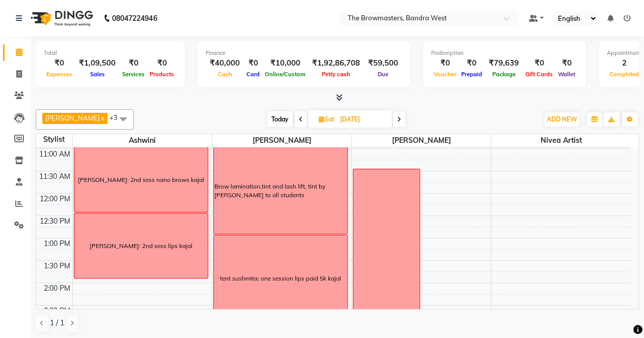  Describe the element at coordinates (60, 18) in the screenshot. I see `img: logo` at that location.